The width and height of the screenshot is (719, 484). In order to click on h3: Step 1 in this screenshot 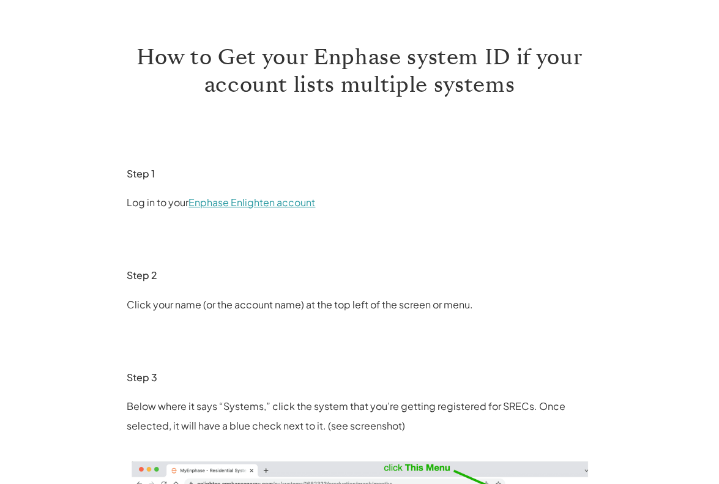, I will do `click(360, 174)`.